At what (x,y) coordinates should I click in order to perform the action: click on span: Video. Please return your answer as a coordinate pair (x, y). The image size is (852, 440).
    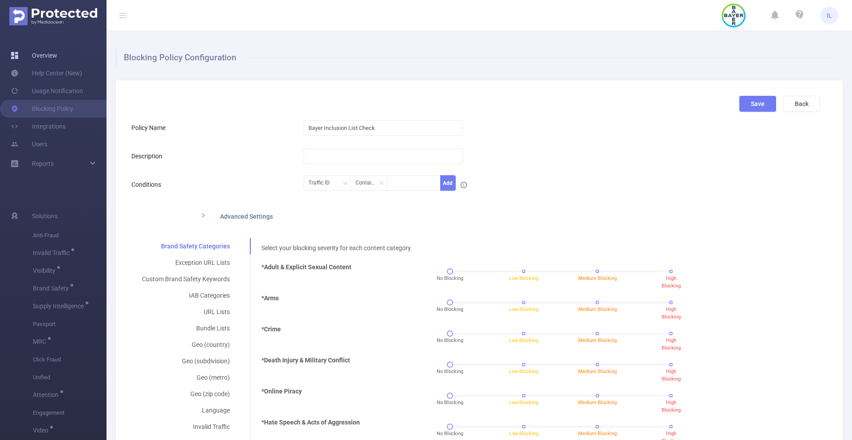
    Looking at the image, I should click on (42, 430).